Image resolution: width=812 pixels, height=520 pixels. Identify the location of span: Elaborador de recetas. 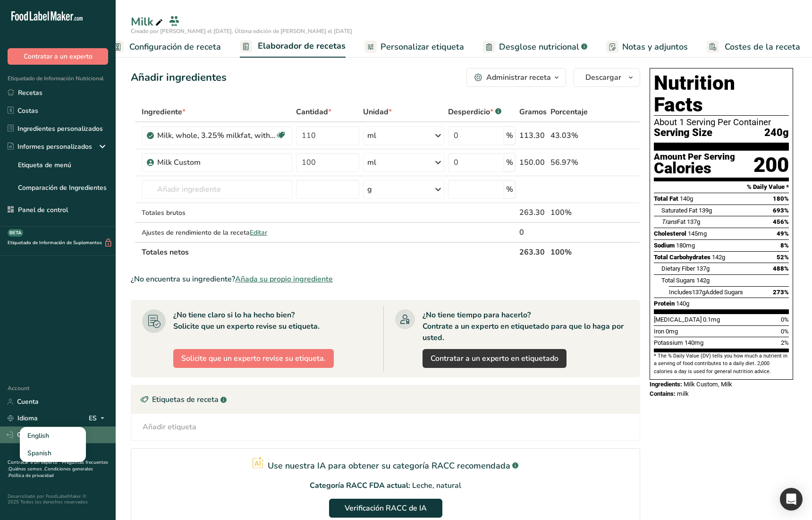
(301, 46).